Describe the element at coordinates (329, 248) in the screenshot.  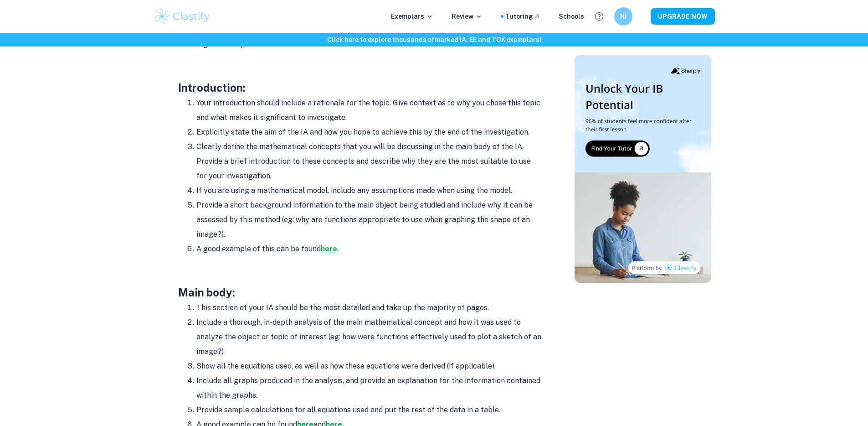
I see `strong: here` at that location.